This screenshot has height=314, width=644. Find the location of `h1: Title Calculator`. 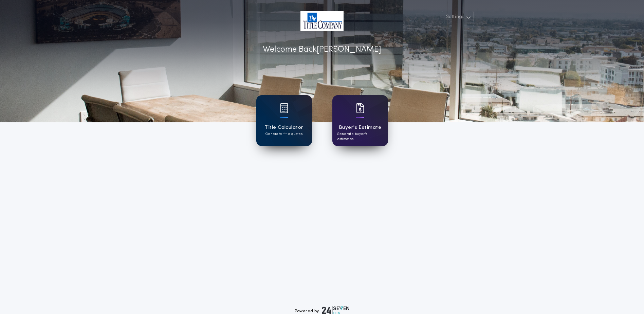

h1: Title Calculator is located at coordinates (284, 127).